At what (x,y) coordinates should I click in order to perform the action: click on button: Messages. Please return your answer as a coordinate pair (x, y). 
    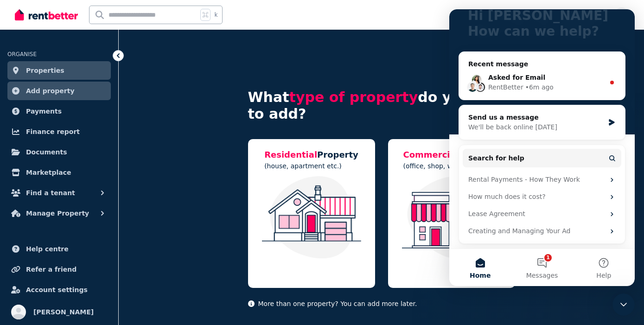
    Looking at the image, I should click on (93, 258).